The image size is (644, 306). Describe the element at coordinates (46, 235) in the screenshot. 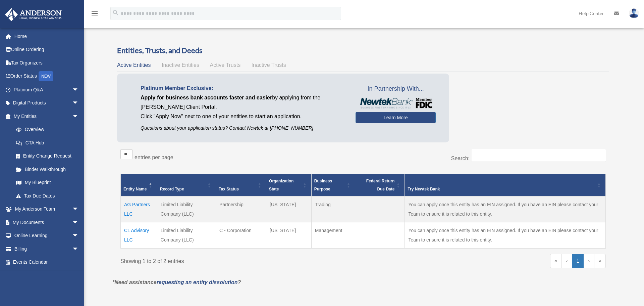

I see `a: Online Learningarrow_drop_down` at that location.